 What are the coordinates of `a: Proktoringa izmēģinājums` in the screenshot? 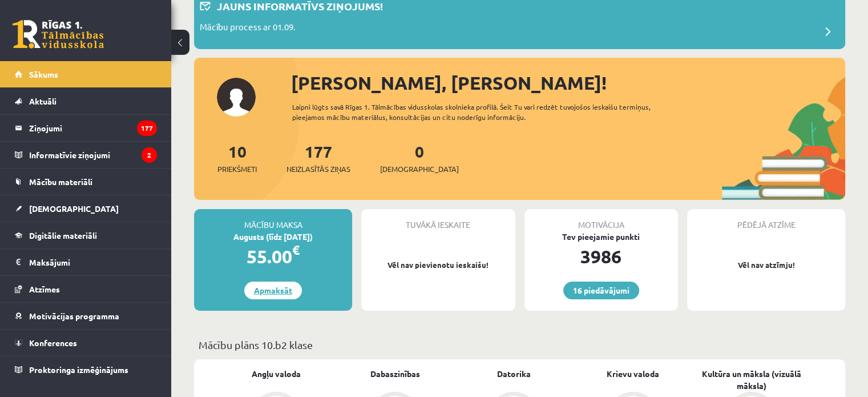 It's located at (86, 369).